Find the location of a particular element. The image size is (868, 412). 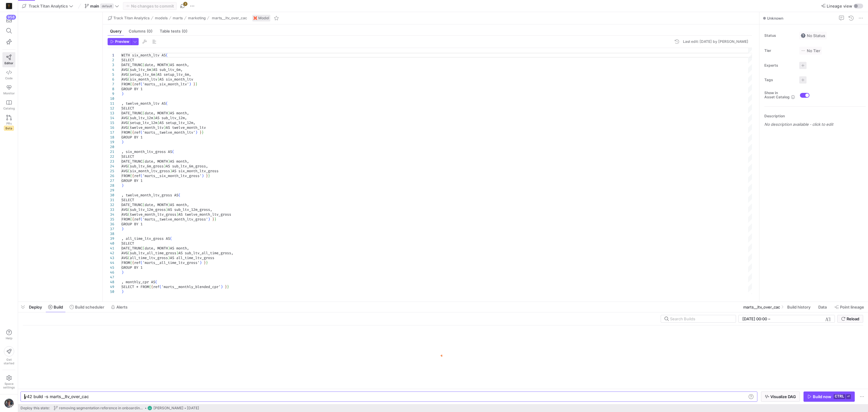

button: Help is located at coordinates (9, 335).